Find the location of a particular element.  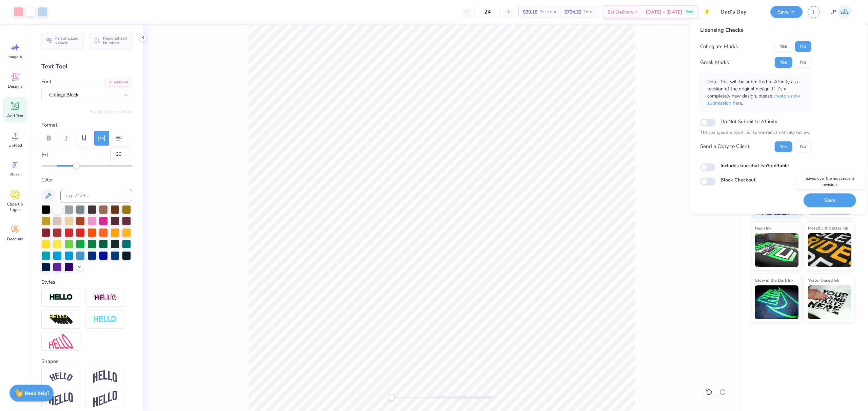

img: Rise is located at coordinates (105, 399).